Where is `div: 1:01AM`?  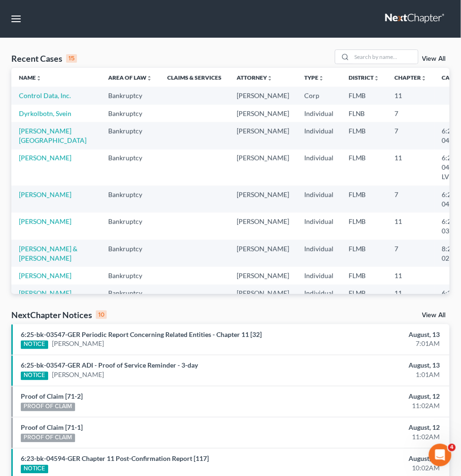
div: 1:01AM is located at coordinates (373, 375).